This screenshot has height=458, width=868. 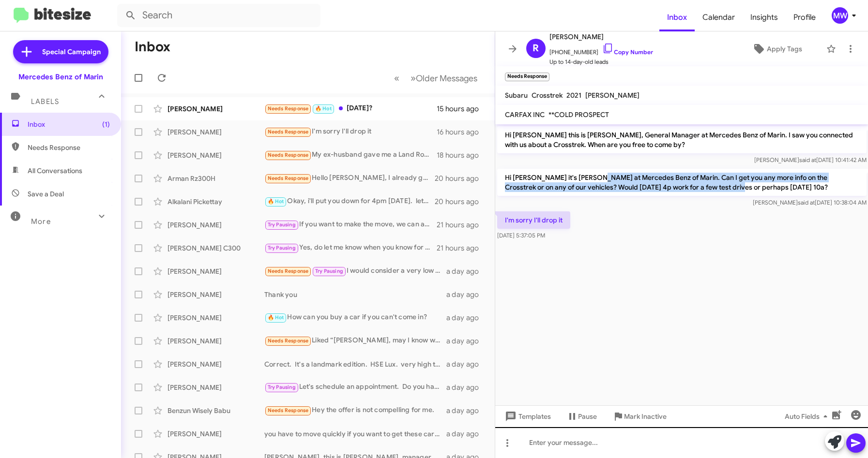 What do you see at coordinates (677, 17) in the screenshot?
I see `a: Inbox` at bounding box center [677, 17].